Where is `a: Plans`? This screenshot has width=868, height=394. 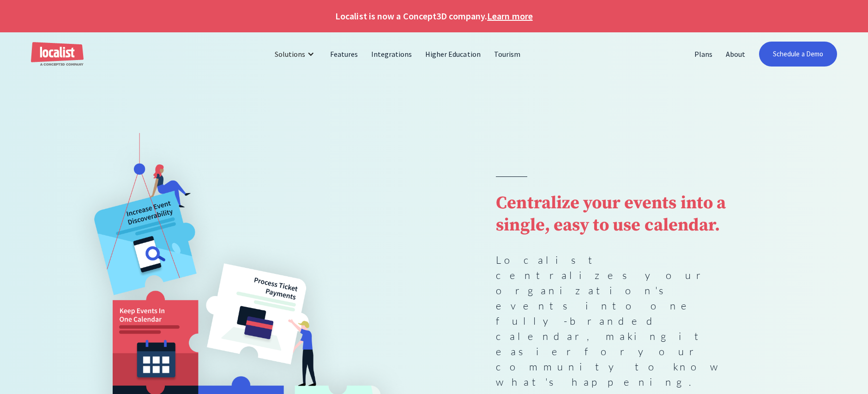 a: Plans is located at coordinates (704, 54).